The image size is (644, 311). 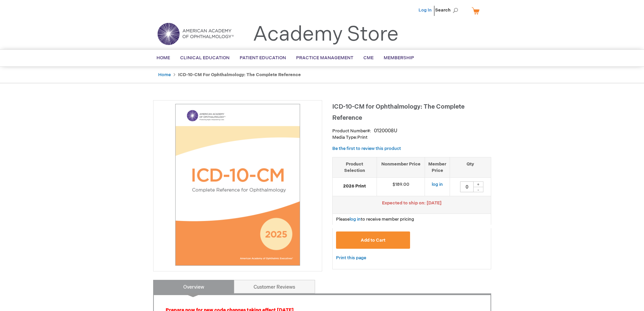 I want to click on a: Home, so click(x=164, y=74).